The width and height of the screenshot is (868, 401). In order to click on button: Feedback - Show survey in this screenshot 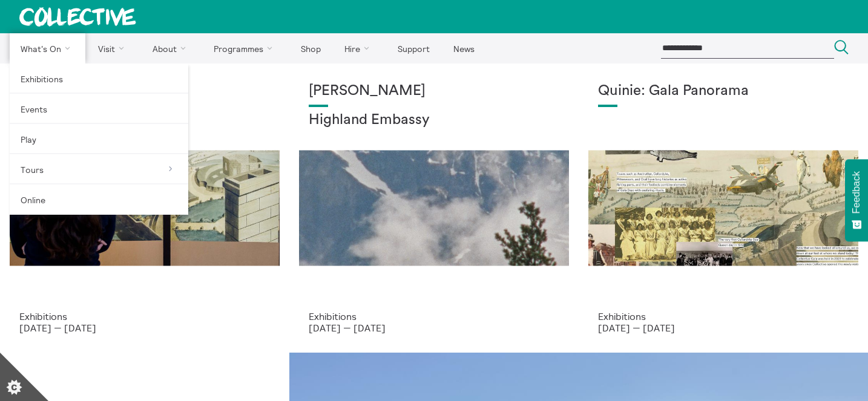, I will do `click(857, 200)`.